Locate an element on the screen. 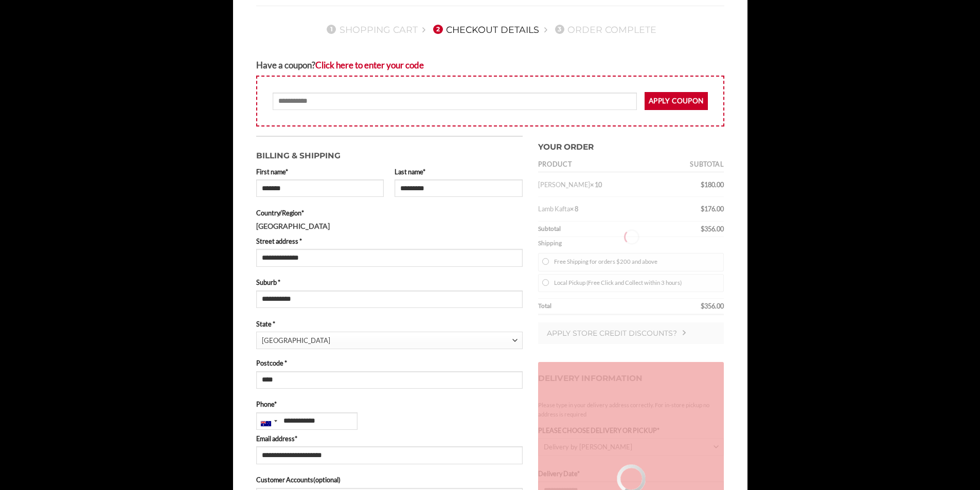  label: Phone is located at coordinates (390, 404).